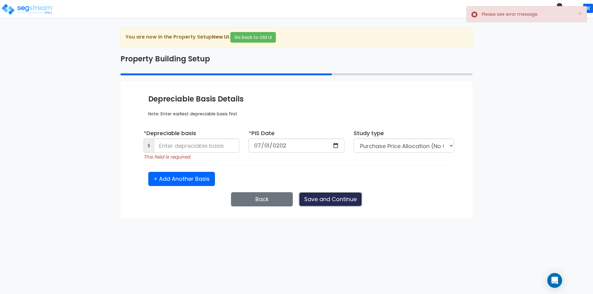 The image size is (593, 294). What do you see at coordinates (296, 37) in the screenshot?
I see `div: You are now in the Property Setup .` at bounding box center [296, 37].